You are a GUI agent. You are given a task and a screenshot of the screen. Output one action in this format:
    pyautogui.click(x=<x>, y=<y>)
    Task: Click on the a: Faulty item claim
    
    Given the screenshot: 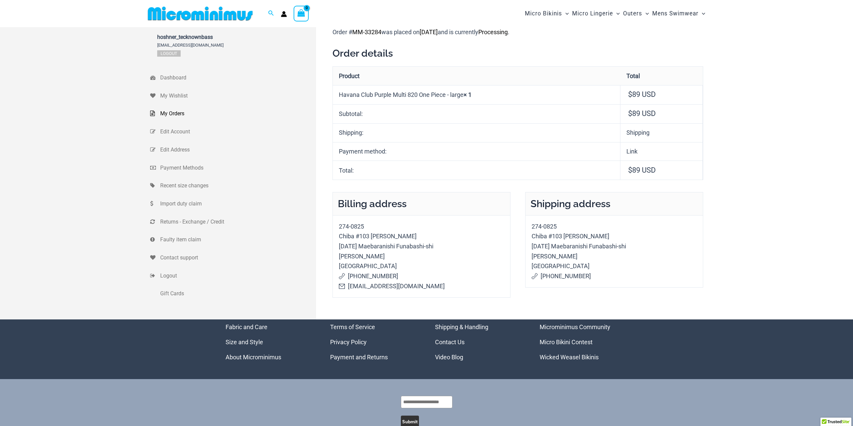 What is the action you would take?
    pyautogui.click(x=233, y=240)
    